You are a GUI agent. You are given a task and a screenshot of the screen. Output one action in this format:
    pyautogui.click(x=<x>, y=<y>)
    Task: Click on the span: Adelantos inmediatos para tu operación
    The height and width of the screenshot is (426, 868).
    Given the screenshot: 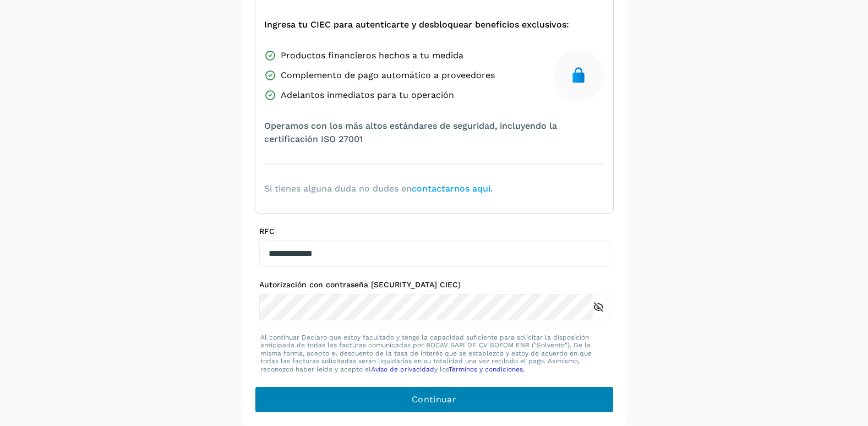 What is the action you would take?
    pyautogui.click(x=367, y=95)
    